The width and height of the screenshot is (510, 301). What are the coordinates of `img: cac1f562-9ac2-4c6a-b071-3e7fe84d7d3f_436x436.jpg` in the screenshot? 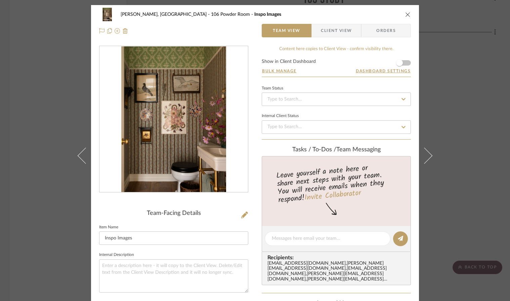 It's located at (174, 119).